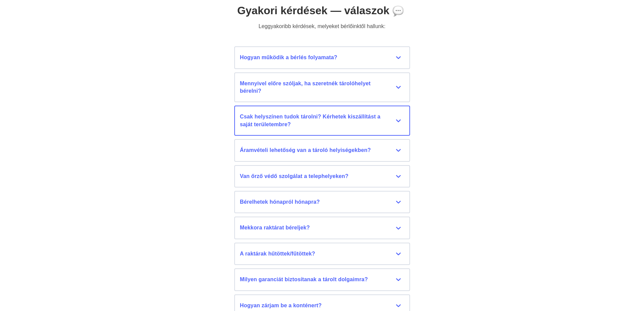 The width and height of the screenshot is (644, 311). What do you see at coordinates (322, 254) in the screenshot?
I see `div: A raktárak hűtöttek/fűtöttek?` at bounding box center [322, 254].